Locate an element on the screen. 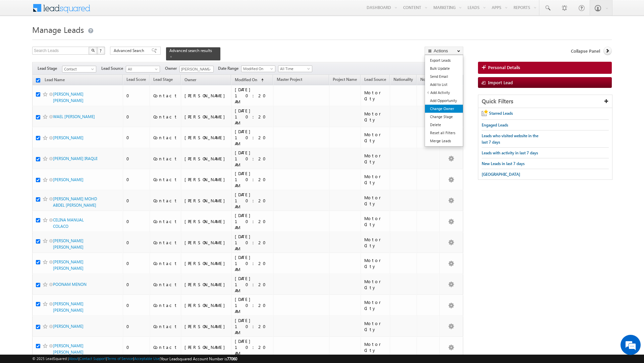 The width and height of the screenshot is (644, 363). a: Export Leads is located at coordinates (444, 61).